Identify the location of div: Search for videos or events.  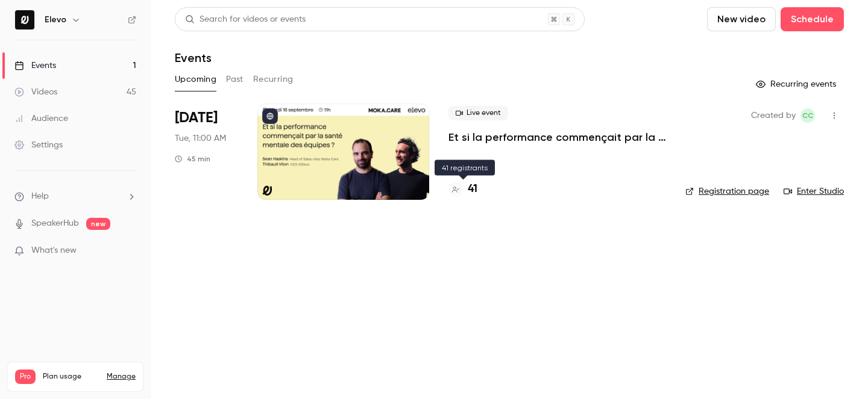
(245, 19).